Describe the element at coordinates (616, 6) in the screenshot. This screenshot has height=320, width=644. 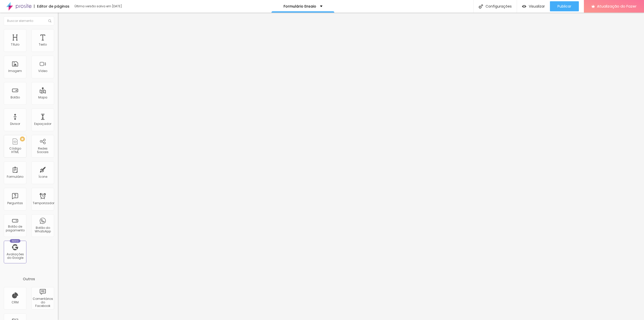
I see `font: Atualização do Fazer` at that location.